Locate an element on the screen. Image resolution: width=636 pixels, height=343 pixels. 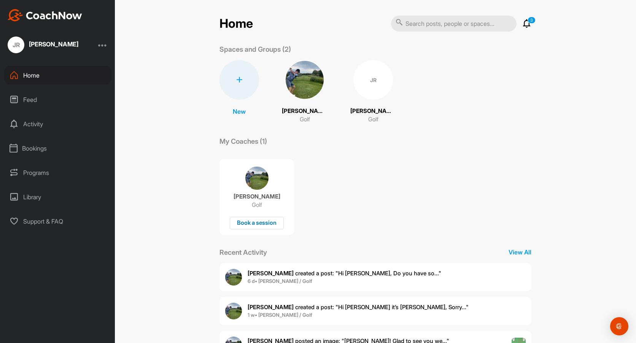
div: Programs is located at coordinates (58, 173).